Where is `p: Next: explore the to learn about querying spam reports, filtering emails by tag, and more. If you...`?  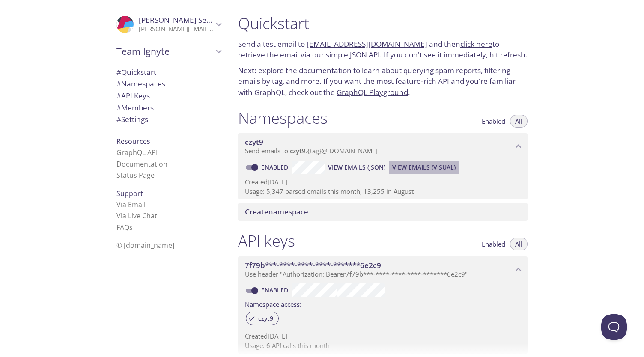 p: Next: explore the to learn about querying spam reports, filtering emails by tag, and more. If you... is located at coordinates (383, 81).